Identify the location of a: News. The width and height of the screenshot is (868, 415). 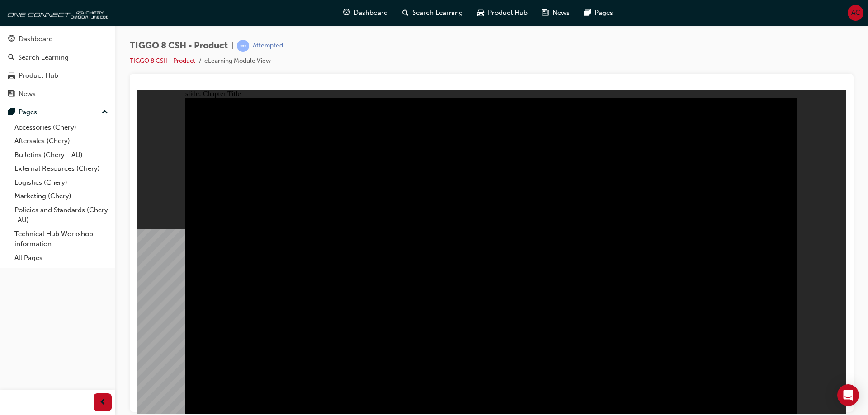
(57, 94).